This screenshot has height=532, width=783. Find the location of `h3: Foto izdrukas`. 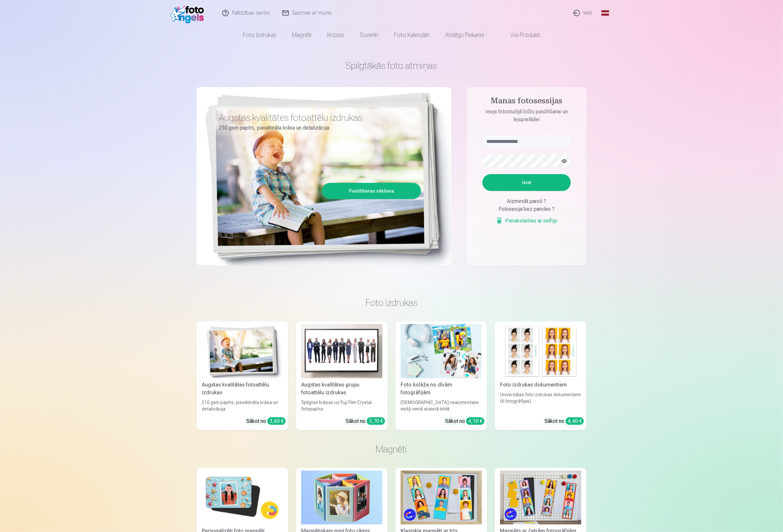

h3: Foto izdrukas is located at coordinates (392, 303).